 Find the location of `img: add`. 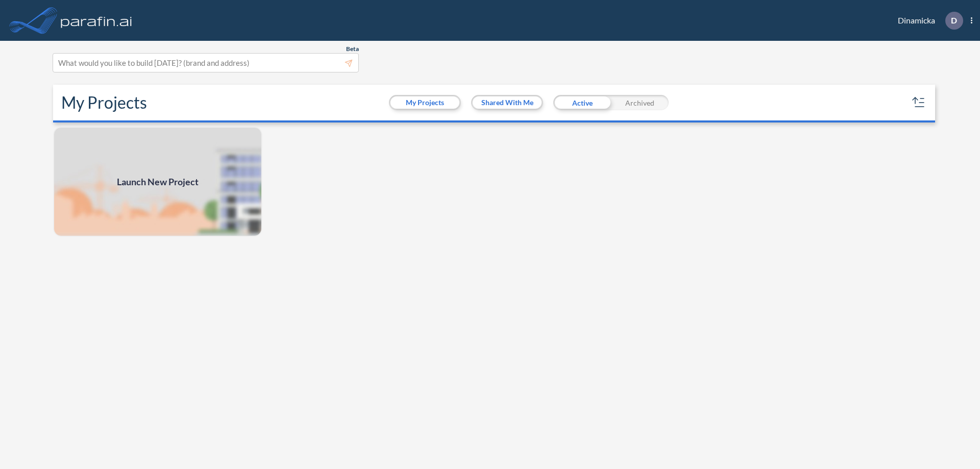

img: add is located at coordinates (158, 182).